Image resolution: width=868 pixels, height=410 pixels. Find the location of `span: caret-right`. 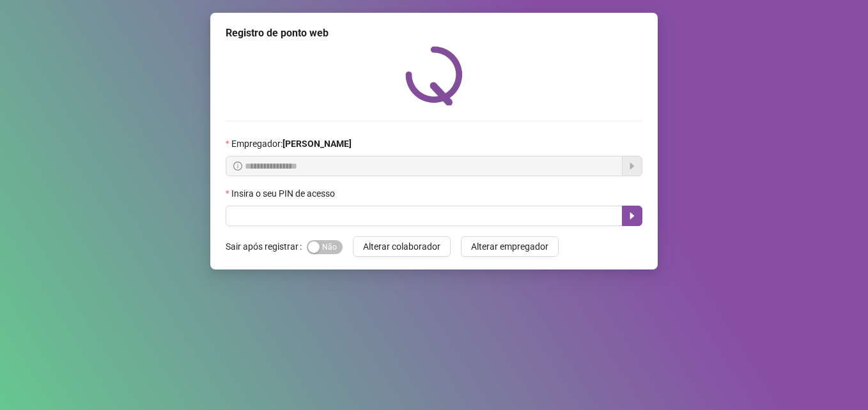

span: caret-right is located at coordinates (632, 216).